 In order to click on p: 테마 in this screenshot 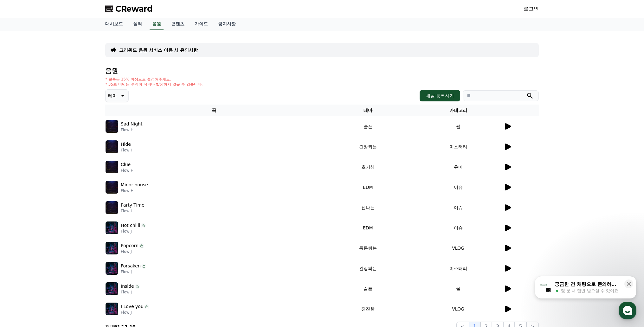, I will do `click(113, 95)`.